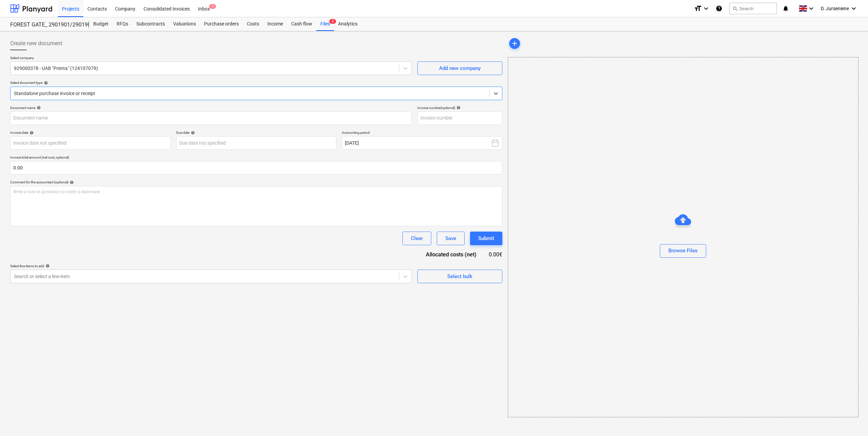 Image resolution: width=868 pixels, height=436 pixels. Describe the element at coordinates (253, 24) in the screenshot. I see `a: Costs` at that location.